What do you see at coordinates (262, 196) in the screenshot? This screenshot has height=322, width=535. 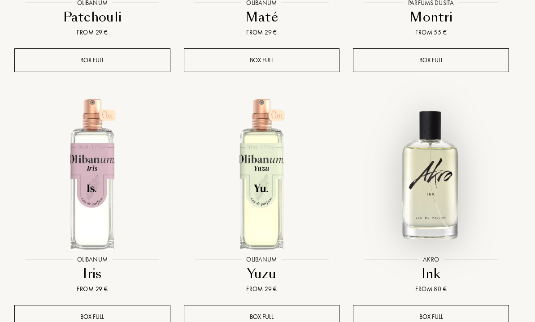 I see `a: Yuzu OlibanumOlibanumYuzuFrom 29 €` at bounding box center [262, 196].